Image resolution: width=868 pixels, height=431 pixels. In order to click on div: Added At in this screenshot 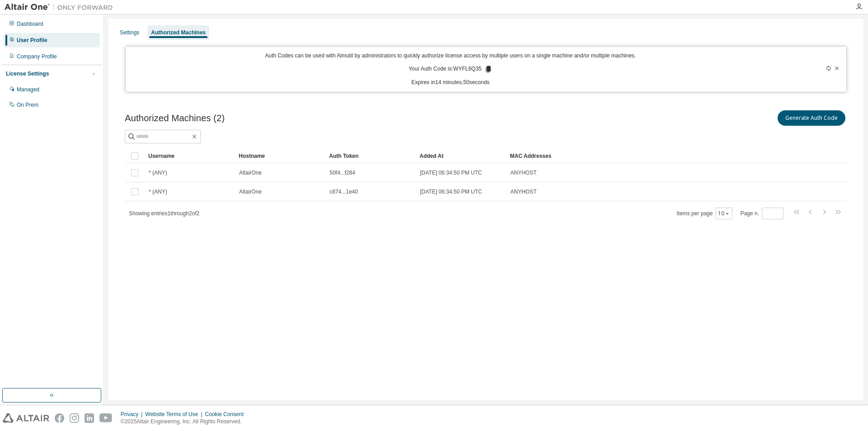, I will do `click(461, 156)`.